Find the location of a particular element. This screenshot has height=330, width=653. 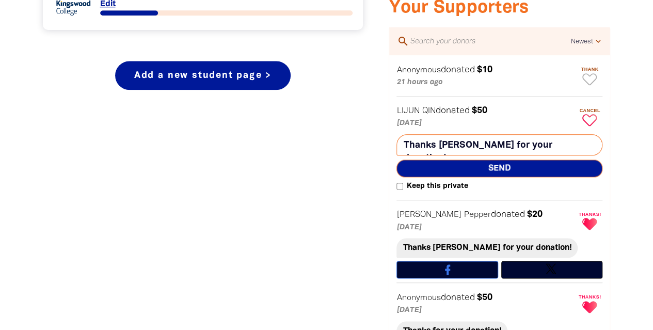

p: 21 hours ago is located at coordinates (485, 83).